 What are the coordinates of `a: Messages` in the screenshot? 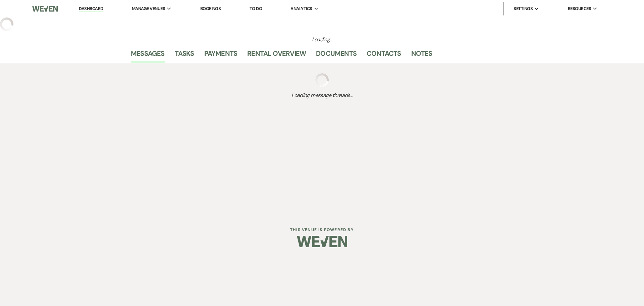 It's located at (147, 55).